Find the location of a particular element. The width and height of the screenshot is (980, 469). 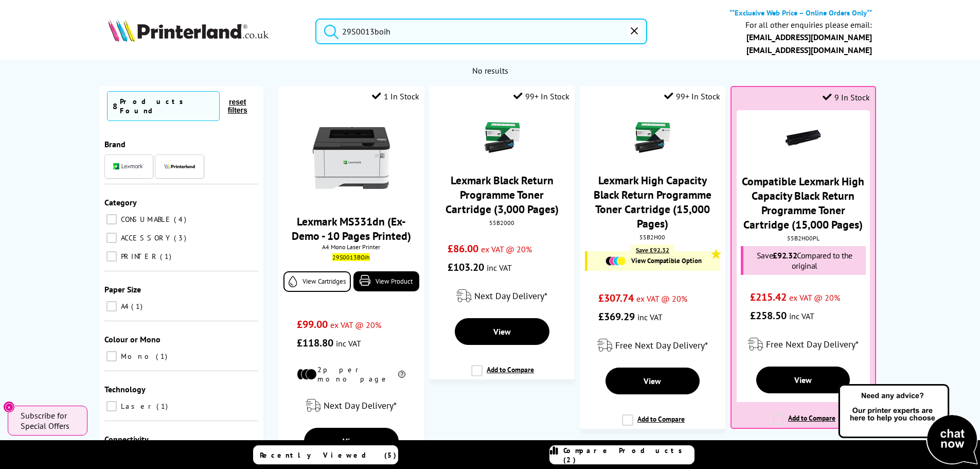

li: 2p per mono page is located at coordinates (351, 375).